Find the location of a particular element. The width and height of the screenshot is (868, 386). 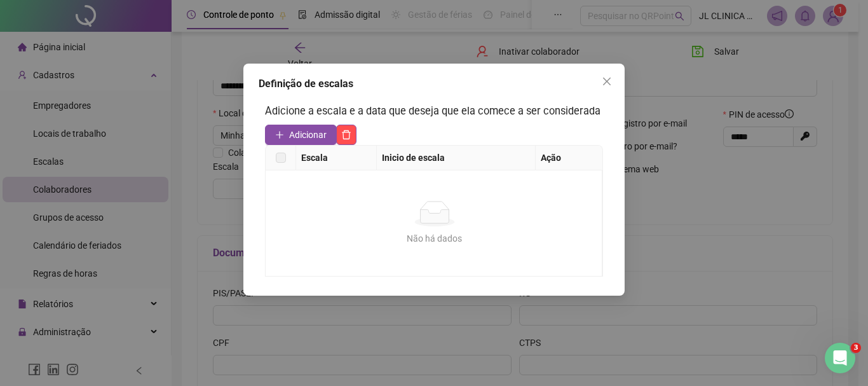

span: plus is located at coordinates (279, 135).